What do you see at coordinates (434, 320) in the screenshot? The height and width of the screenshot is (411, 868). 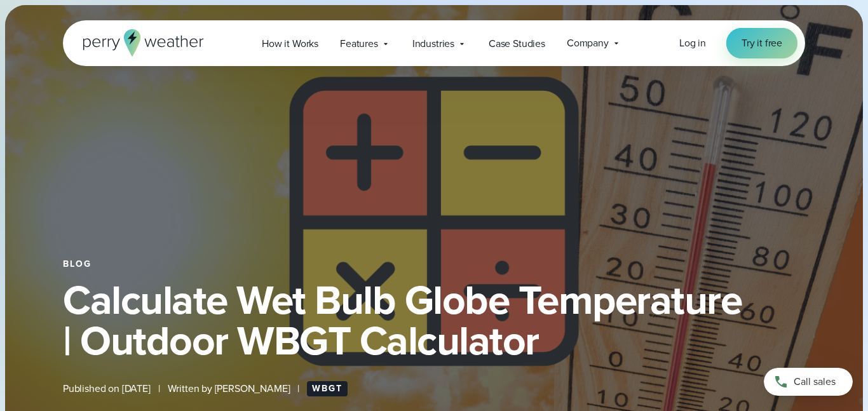 I see `h1: Calculate Wet Bulb Globe Temperature | Outdoor WBGT Calculator` at bounding box center [434, 320].